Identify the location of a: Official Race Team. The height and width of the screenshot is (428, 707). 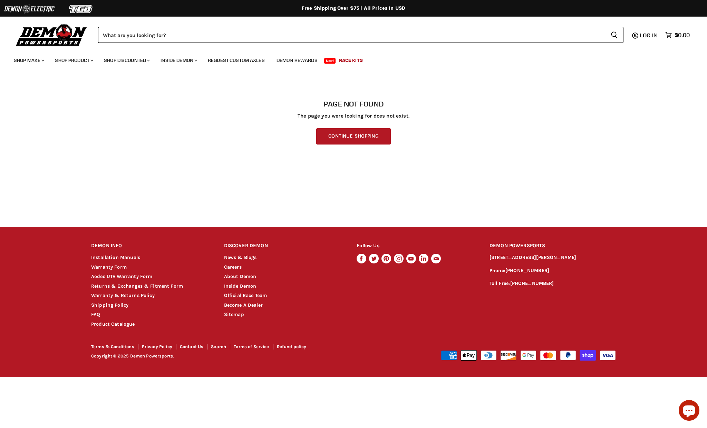
(246, 295).